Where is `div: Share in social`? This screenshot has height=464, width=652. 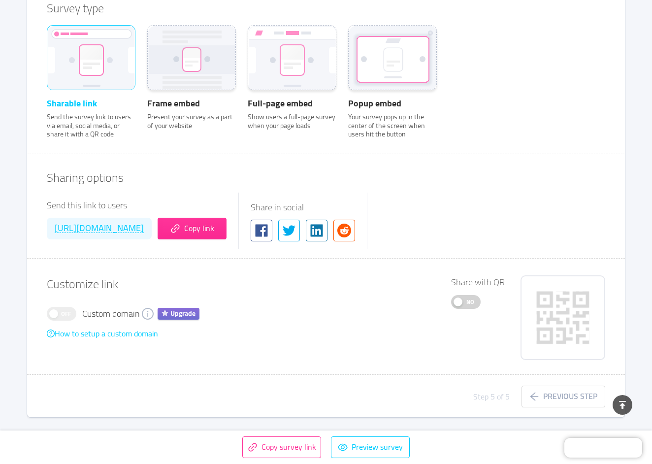 div: Share in social is located at coordinates (303, 207).